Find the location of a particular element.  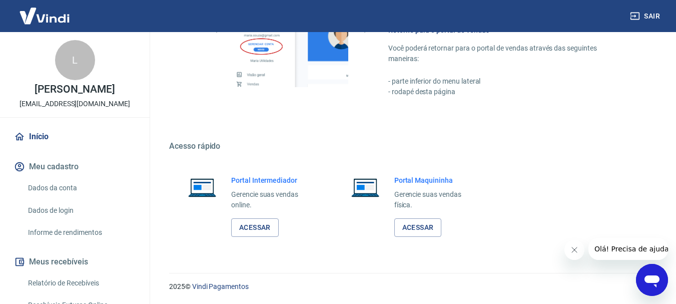

p: Gerencie suas vendas online. is located at coordinates (273, 200).